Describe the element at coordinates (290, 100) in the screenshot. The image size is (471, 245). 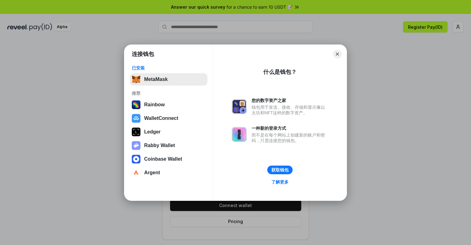
I see `div: 您的数字资产之家` at that location.